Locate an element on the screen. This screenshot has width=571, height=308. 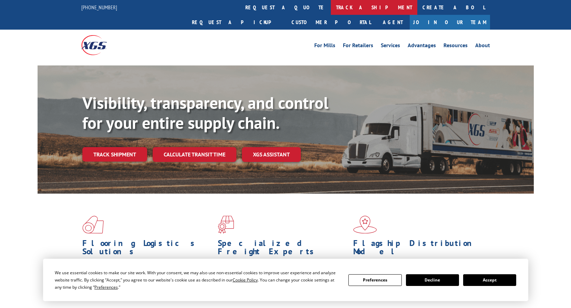
a: XGS ASSISTANT is located at coordinates (271, 154).